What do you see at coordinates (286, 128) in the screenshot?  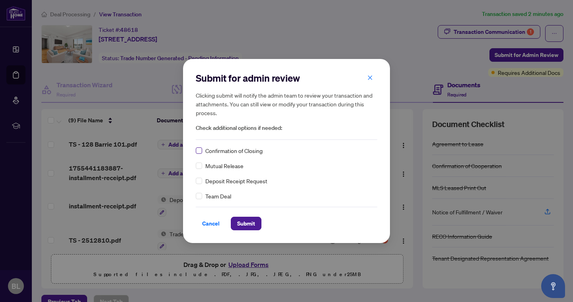 I see `span: Check additional options if needed:` at bounding box center [286, 128].